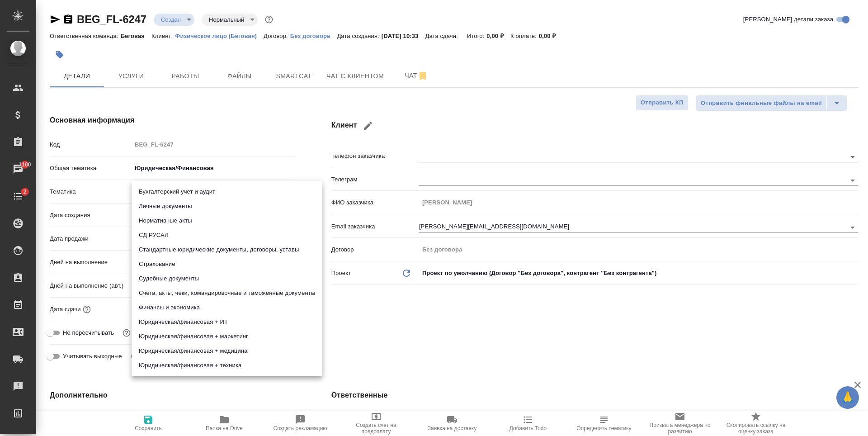  Describe the element at coordinates (227, 351) in the screenshot. I see `li: Юридическая/финансовая + медицина` at that location.